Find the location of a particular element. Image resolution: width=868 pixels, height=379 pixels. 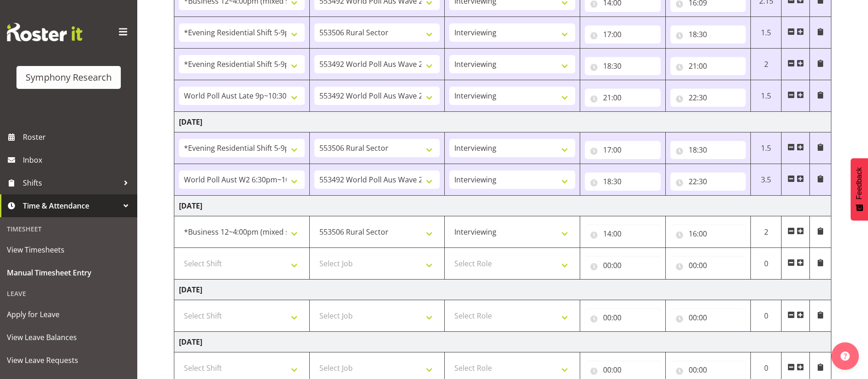

a: View Leave Balances is located at coordinates (69, 337).